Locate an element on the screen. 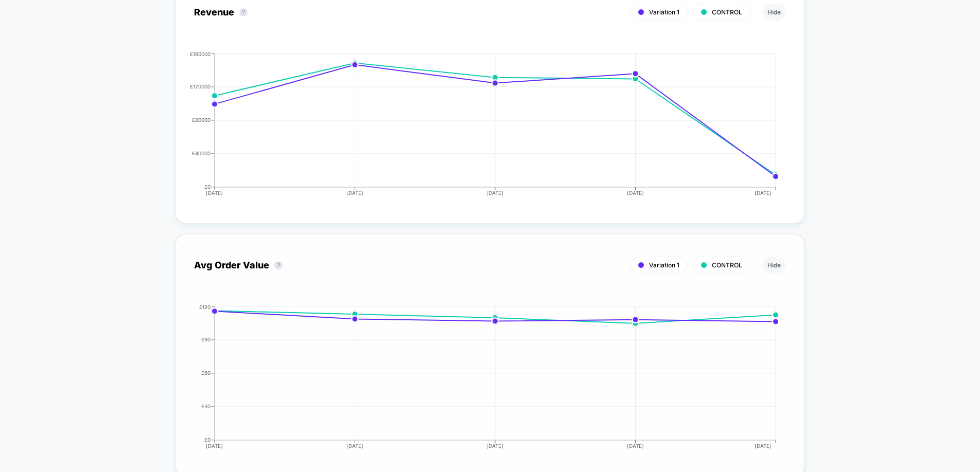 The image size is (980, 472). tspan: £160000 is located at coordinates (200, 53).